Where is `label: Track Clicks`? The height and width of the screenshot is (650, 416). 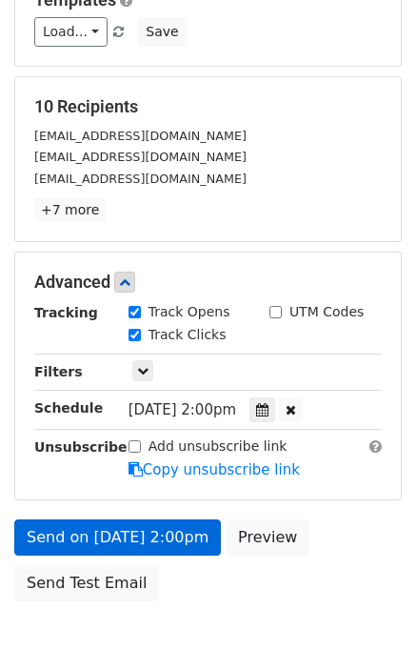
label: Track Clicks is located at coordinates (188, 334).